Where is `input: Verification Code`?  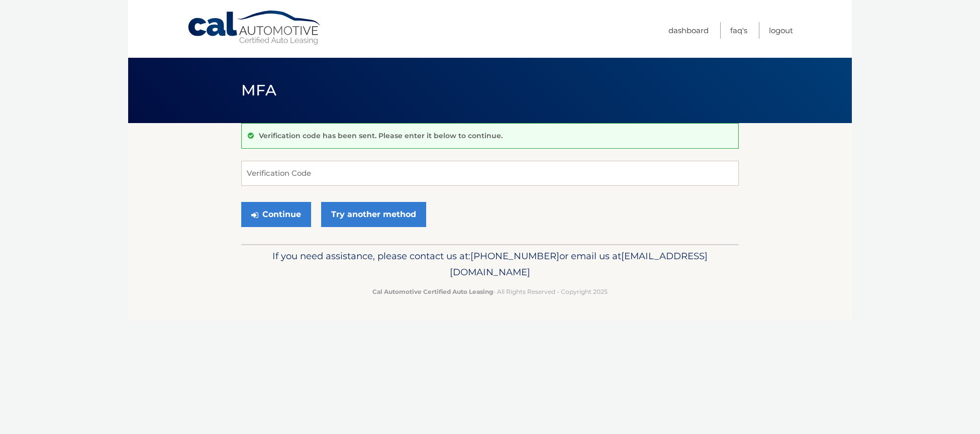 input: Verification Code is located at coordinates (490, 173).